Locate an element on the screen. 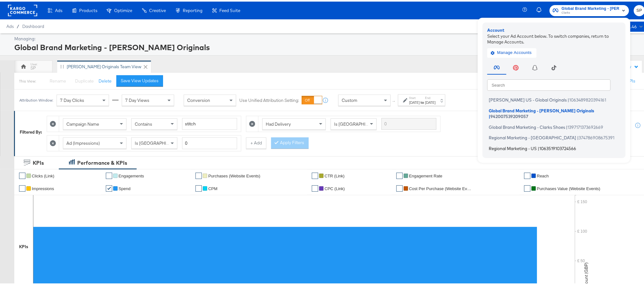 Image resolution: width=644 pixels, height=285 pixels. span: Duplicate is located at coordinates (84, 79).